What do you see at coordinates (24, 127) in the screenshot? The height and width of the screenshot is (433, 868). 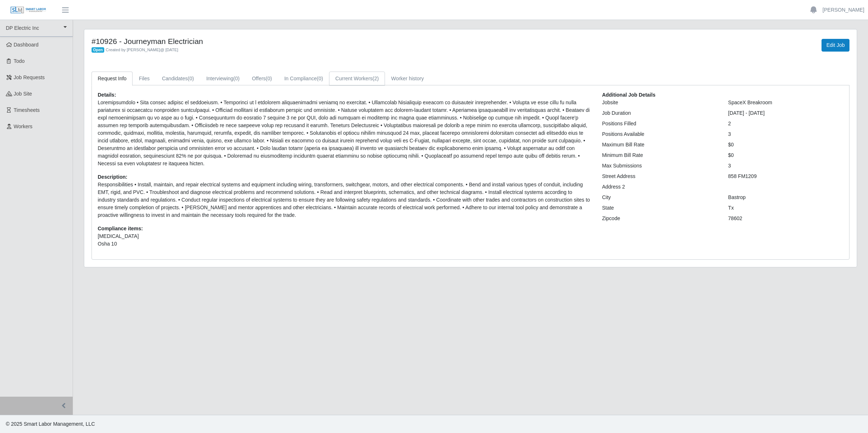 I see `span: Workers` at bounding box center [24, 127].